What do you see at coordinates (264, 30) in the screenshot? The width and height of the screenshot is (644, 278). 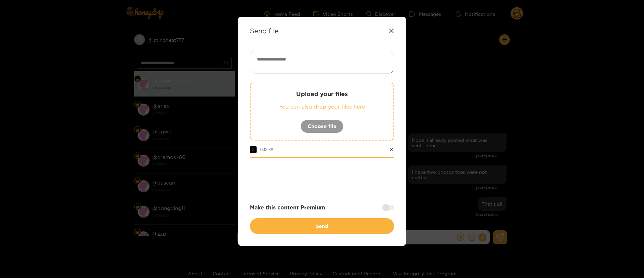 I see `strong: Send file` at bounding box center [264, 30].